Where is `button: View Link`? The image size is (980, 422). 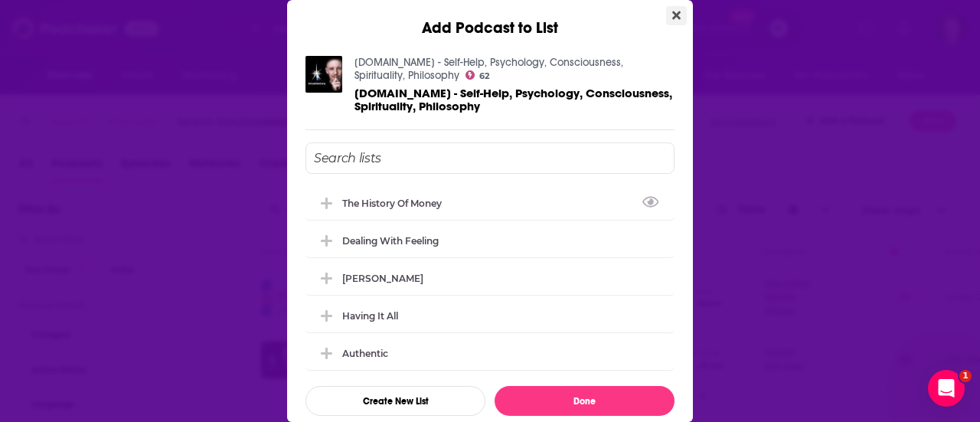
button: View Link is located at coordinates (446, 206).